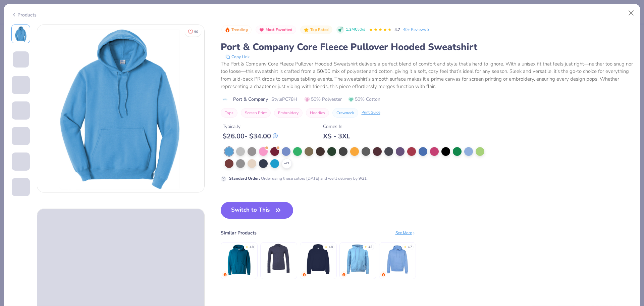  I want to click on div: 4.7 Stars, so click(380, 30).